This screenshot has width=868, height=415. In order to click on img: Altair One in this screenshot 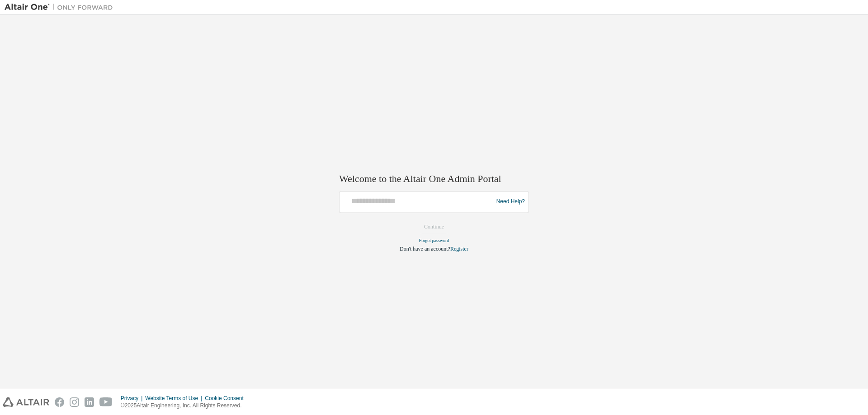, I will do `click(61, 7)`.